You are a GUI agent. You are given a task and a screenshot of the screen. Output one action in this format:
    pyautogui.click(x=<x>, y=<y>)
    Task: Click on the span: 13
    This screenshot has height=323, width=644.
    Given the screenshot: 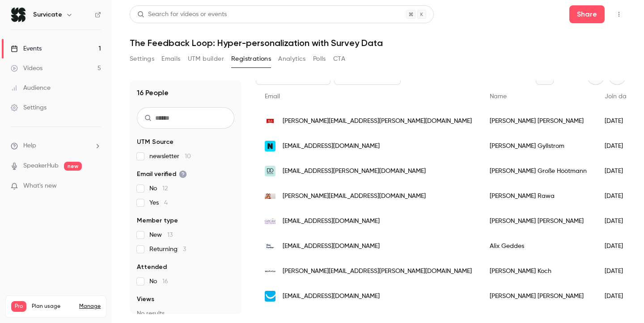 What is the action you would take?
    pyautogui.click(x=170, y=235)
    